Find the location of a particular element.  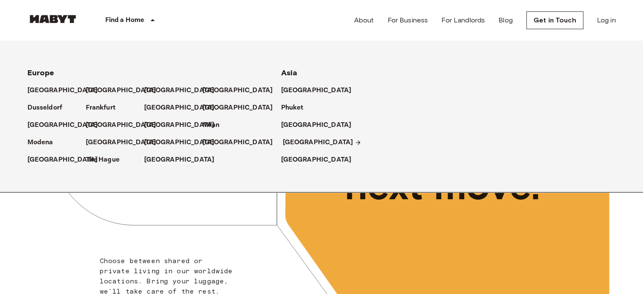

a: Frankfurt is located at coordinates (105, 108).